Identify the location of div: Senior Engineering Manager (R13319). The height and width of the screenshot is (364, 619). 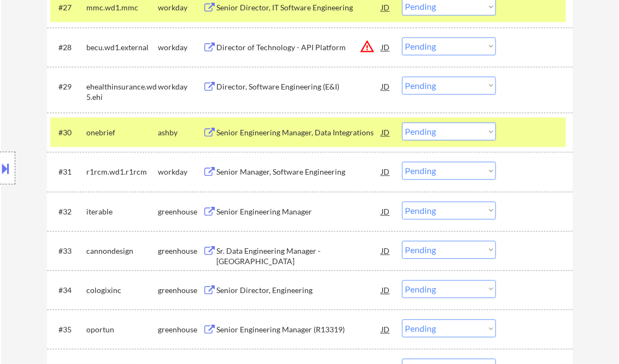
(299, 330).